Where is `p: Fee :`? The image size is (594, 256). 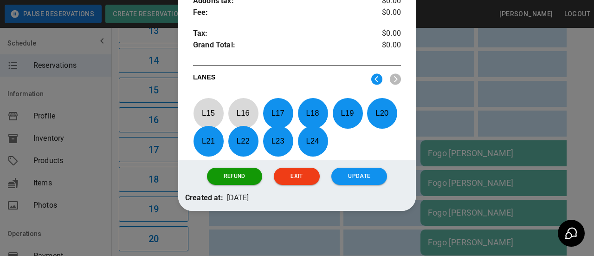
p: Fee : is located at coordinates (280, 13).